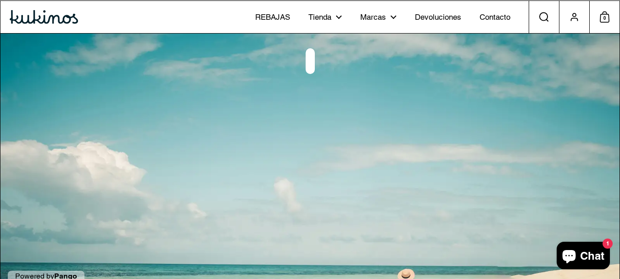 The height and width of the screenshot is (279, 620). What do you see at coordinates (325, 17) in the screenshot?
I see `a: Tienda` at bounding box center [325, 17].